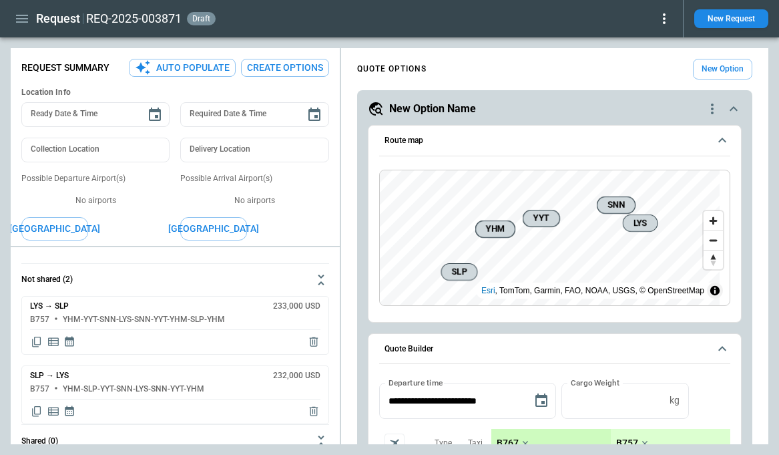 Image resolution: width=779 pixels, height=455 pixels. What do you see at coordinates (507, 443) in the screenshot?
I see `p: B767` at bounding box center [507, 443].